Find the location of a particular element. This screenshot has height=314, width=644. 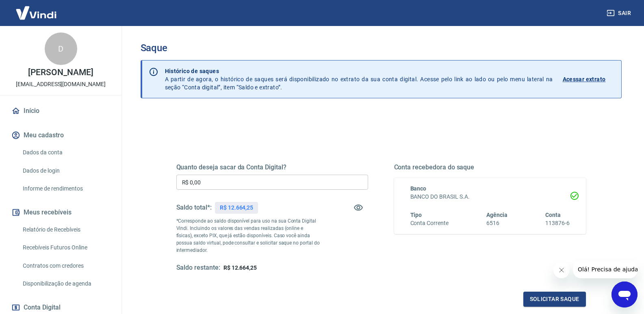

a: Início is located at coordinates (60, 111).